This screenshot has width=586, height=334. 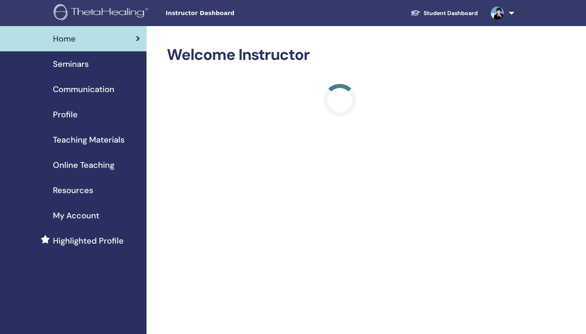 What do you see at coordinates (340, 55) in the screenshot?
I see `h2: Welcome Instructor` at bounding box center [340, 55].